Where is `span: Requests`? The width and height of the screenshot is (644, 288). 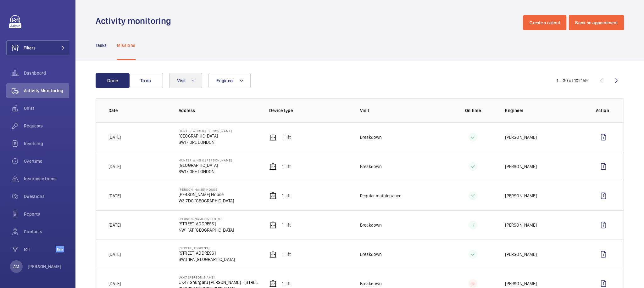
span: Requests is located at coordinates (47, 126).